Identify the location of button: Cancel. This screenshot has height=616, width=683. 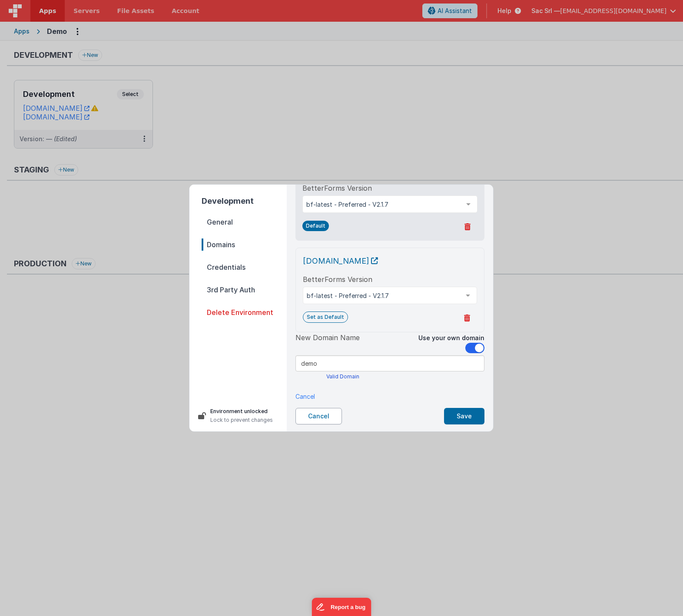
(319, 416).